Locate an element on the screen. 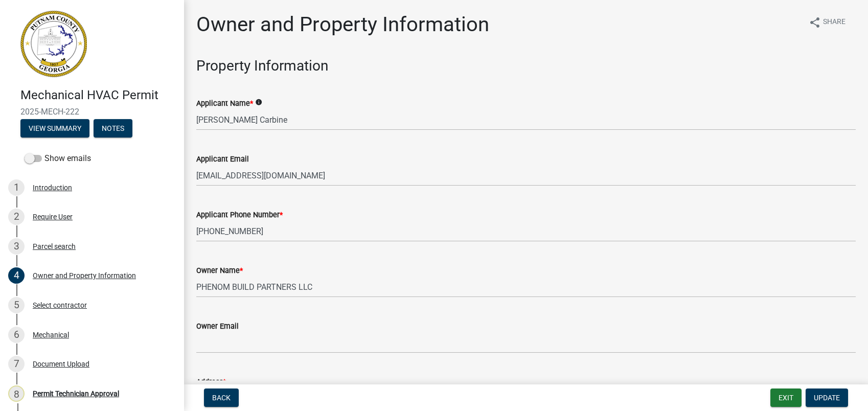  label: Owner Name is located at coordinates (219, 271).